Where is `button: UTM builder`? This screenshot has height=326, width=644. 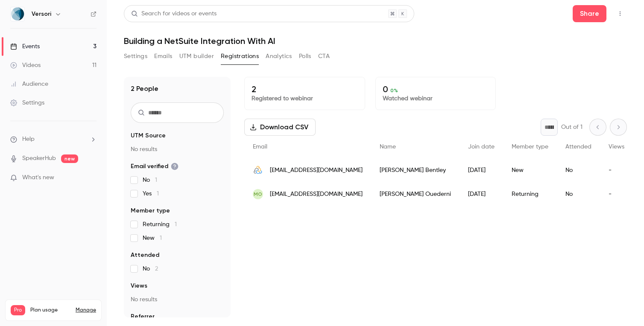 button: UTM builder is located at coordinates (196, 56).